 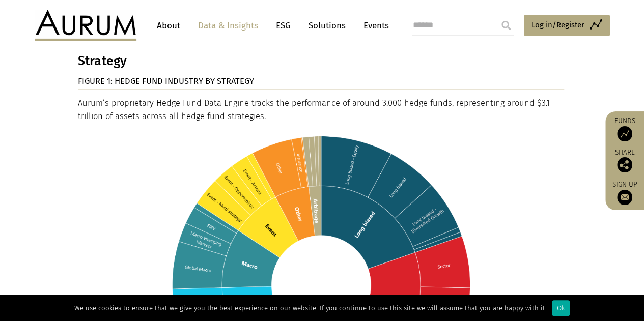 What do you see at coordinates (374, 26) in the screenshot?
I see `a: Events` at bounding box center [374, 26].